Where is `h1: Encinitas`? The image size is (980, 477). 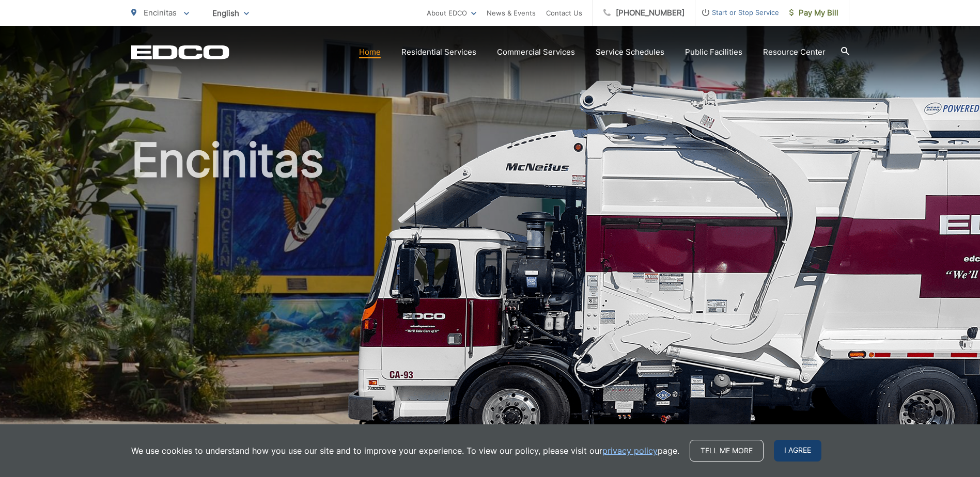 h1: Encinitas is located at coordinates (490, 297).